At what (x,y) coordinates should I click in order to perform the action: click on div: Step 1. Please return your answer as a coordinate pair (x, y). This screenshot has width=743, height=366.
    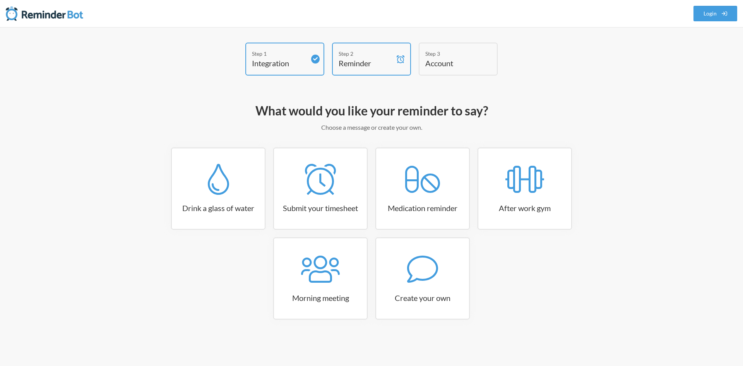
    Looking at the image, I should click on (279, 53).